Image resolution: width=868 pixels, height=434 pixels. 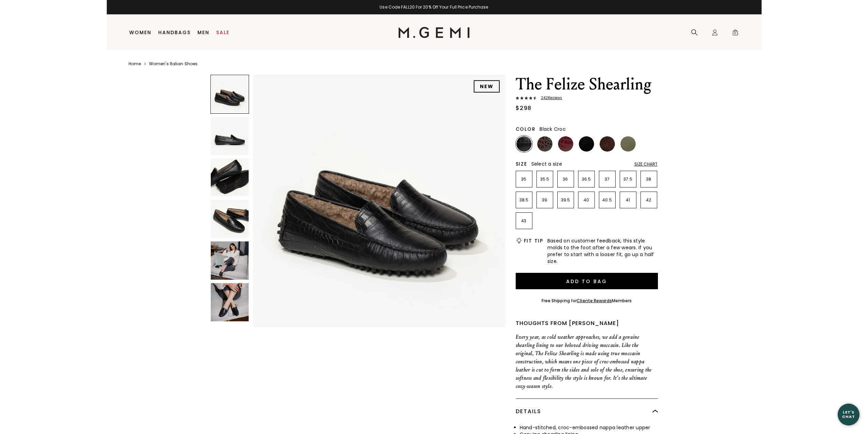 I want to click on img: M.Gemi, so click(x=434, y=32).